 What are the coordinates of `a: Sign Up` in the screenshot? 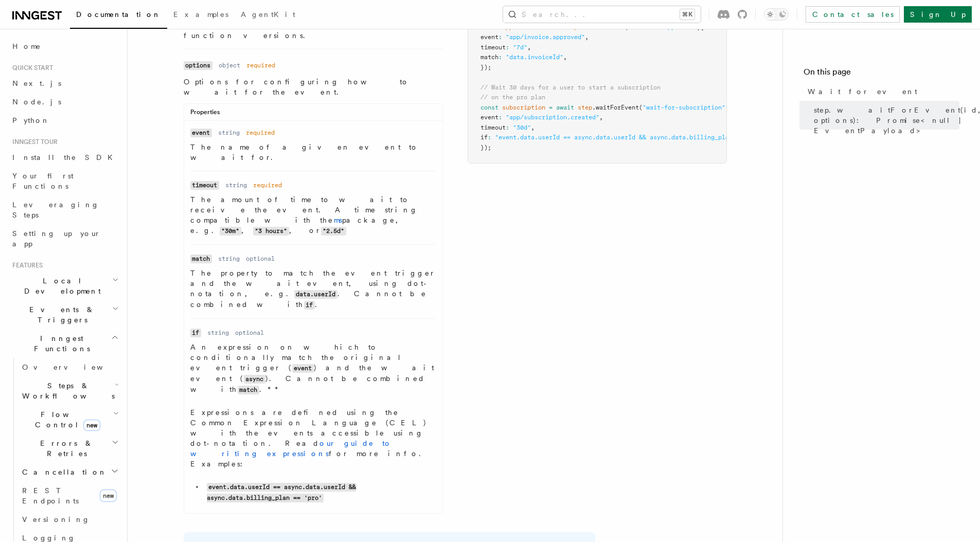 It's located at (938, 14).